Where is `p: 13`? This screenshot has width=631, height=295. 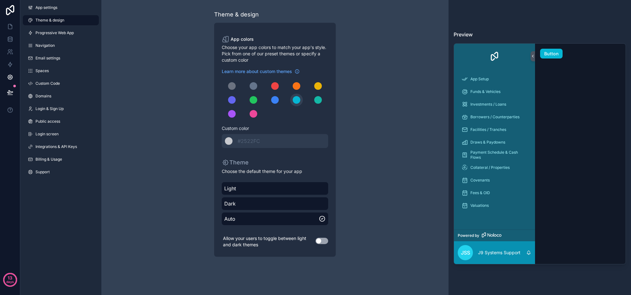
p: 13 is located at coordinates (10, 278).